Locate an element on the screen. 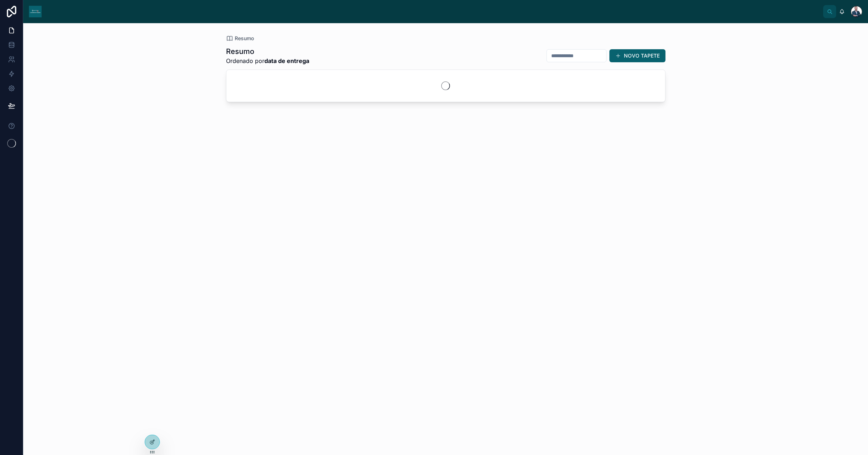  strong: data de entrega is located at coordinates (287, 61).